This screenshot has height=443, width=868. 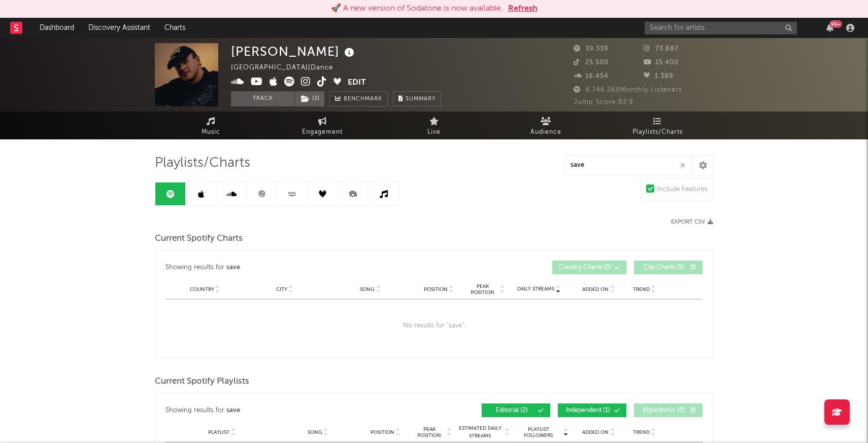 I want to click on span: Playlist Followers, so click(x=538, y=433).